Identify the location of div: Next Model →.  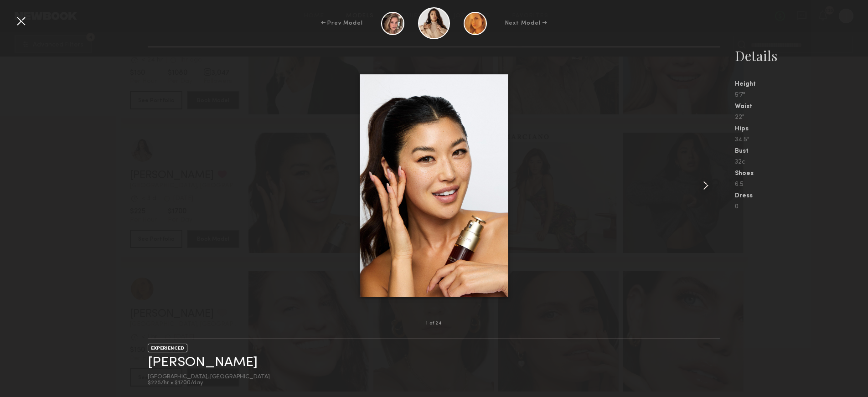
(526, 23).